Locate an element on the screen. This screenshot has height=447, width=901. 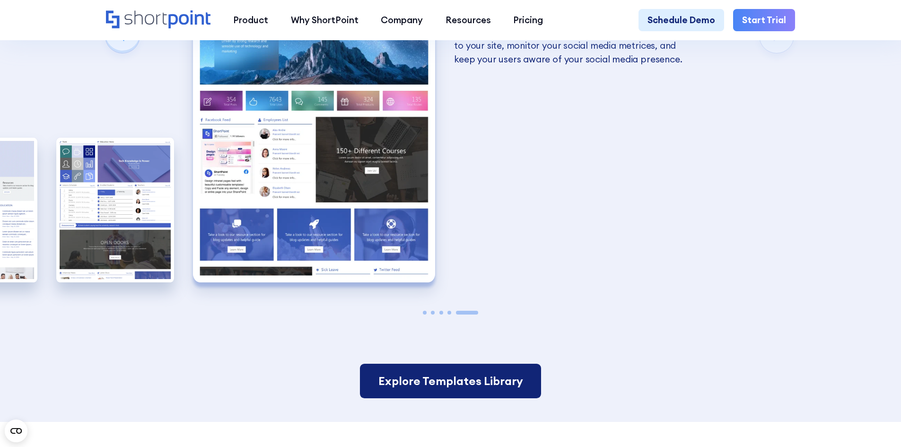
div: Resources is located at coordinates (468, 20).